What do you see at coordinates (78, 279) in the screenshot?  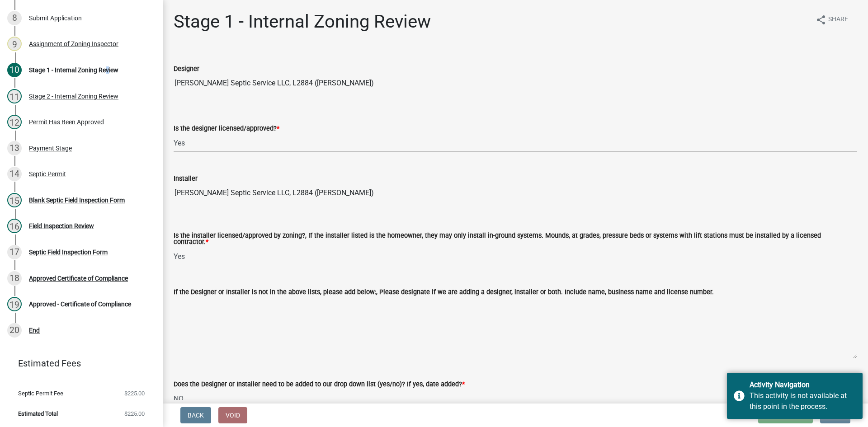 I see `div: Approved Certificate of Compliance` at bounding box center [78, 279].